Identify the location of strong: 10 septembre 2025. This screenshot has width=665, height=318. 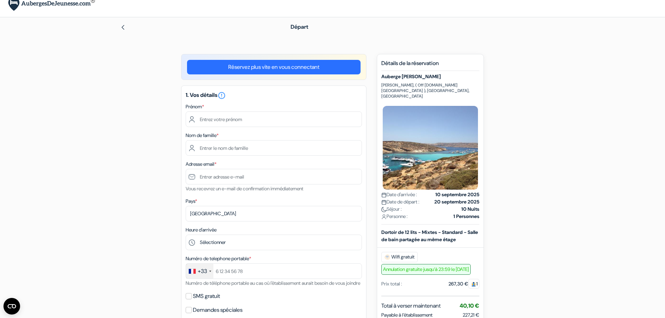
(457, 195).